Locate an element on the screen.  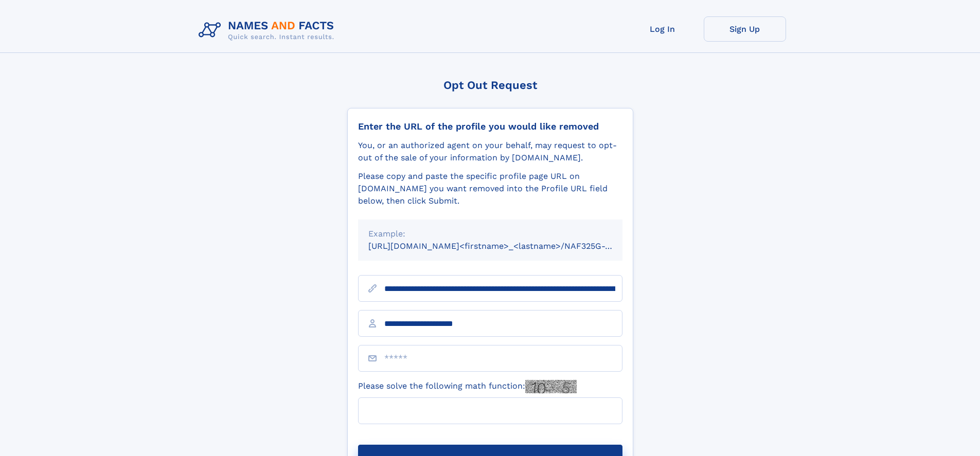
a: Sign Up is located at coordinates (745, 29).